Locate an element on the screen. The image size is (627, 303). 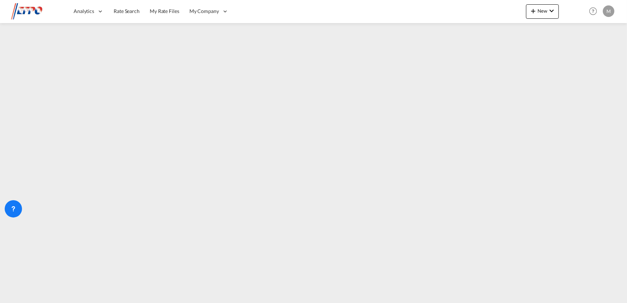
span: Rate Search is located at coordinates (127, 11).